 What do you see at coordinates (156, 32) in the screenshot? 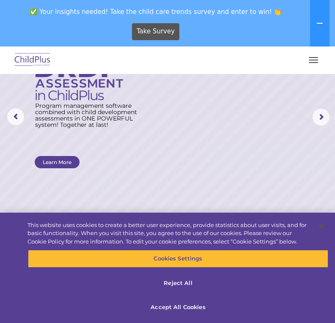
I see `a: Take Survey` at bounding box center [156, 32].